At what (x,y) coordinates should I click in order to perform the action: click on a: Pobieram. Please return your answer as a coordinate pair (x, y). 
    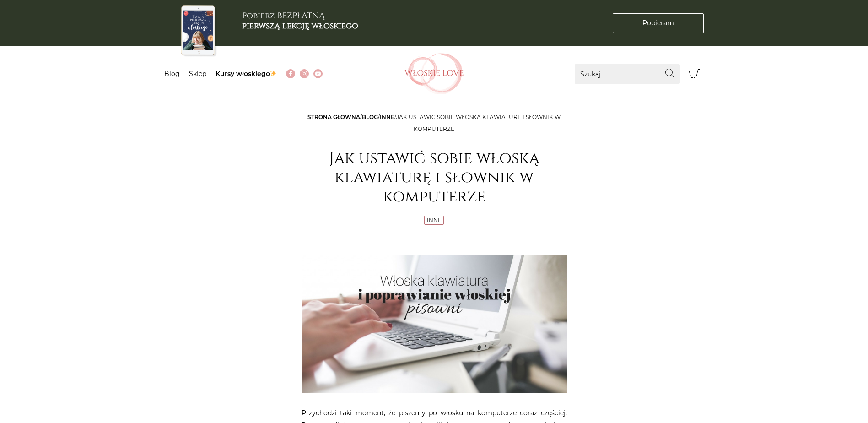
    Looking at the image, I should click on (658, 23).